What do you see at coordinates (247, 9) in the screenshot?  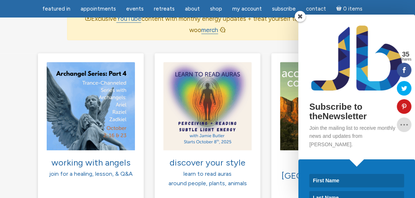 I see `a: My Account` at bounding box center [247, 9].